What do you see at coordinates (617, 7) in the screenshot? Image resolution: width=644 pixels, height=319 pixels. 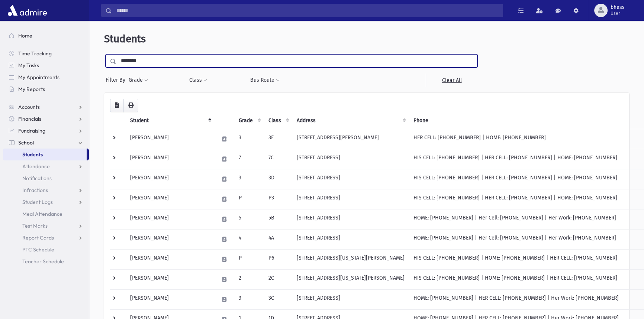 I see `span: bhess` at bounding box center [617, 7].